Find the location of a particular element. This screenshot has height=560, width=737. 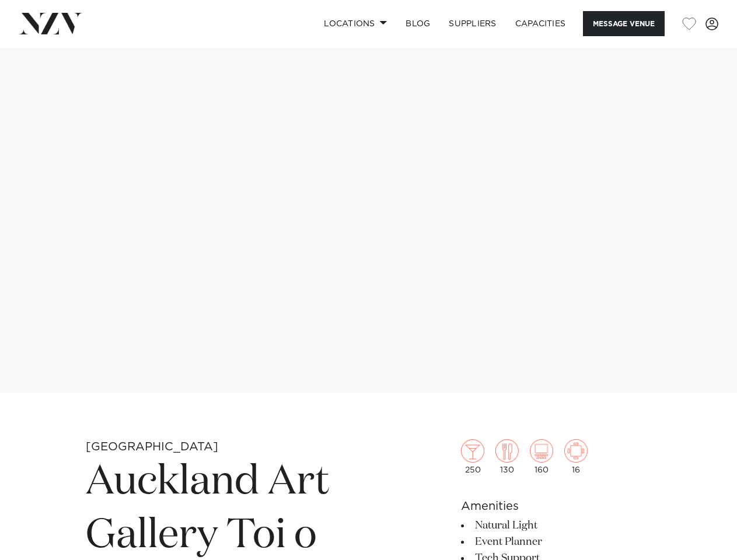

div: 130 is located at coordinates (507, 457).